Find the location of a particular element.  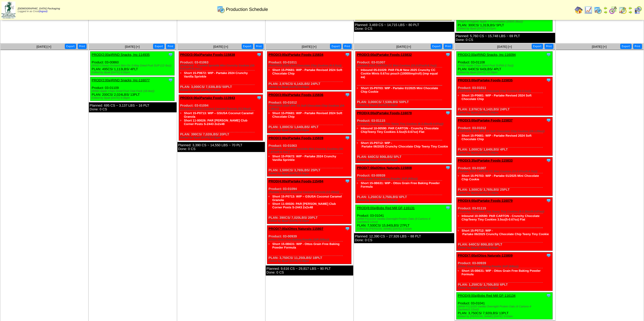

img: calendarcustomer.gif is located at coordinates (637, 10).